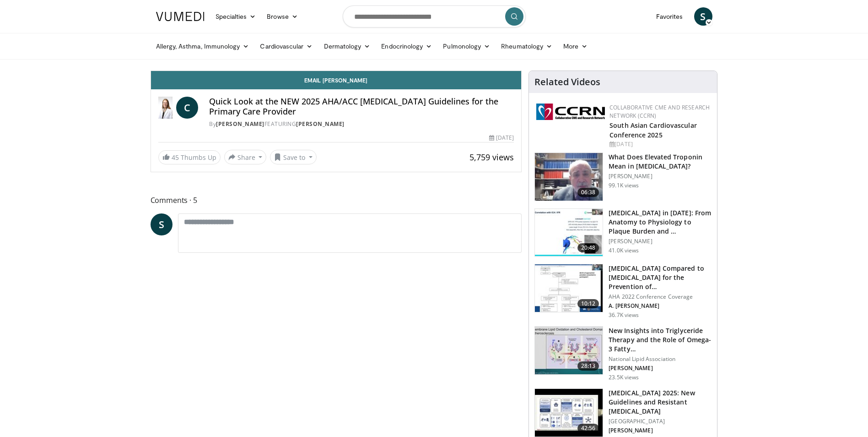 The width and height of the screenshot is (868, 437). What do you see at coordinates (589, 192) in the screenshot?
I see `span: 06:38` at bounding box center [589, 192].